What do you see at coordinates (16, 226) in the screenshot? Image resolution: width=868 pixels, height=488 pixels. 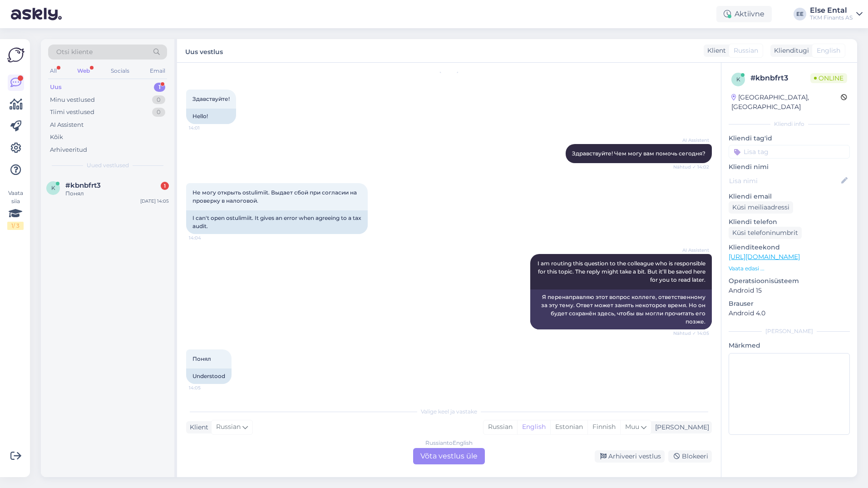 I see `div: 1 / 3` at bounding box center [16, 226].